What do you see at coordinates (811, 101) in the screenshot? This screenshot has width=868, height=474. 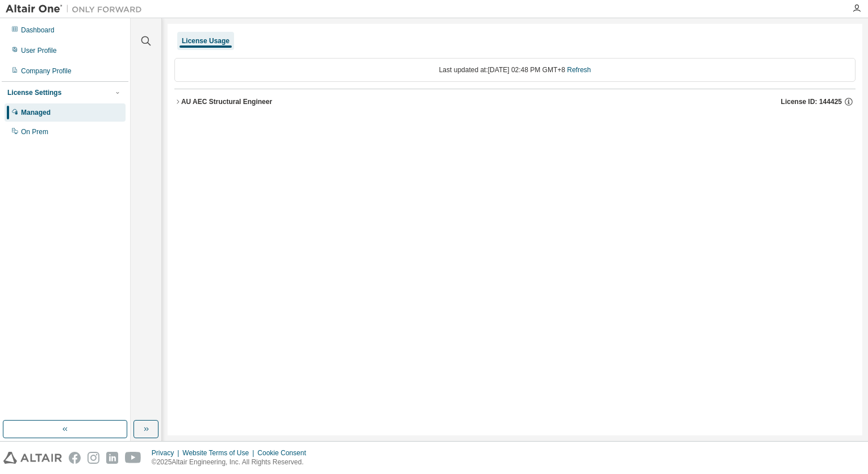 I see `span: License ID: 144425` at bounding box center [811, 101].